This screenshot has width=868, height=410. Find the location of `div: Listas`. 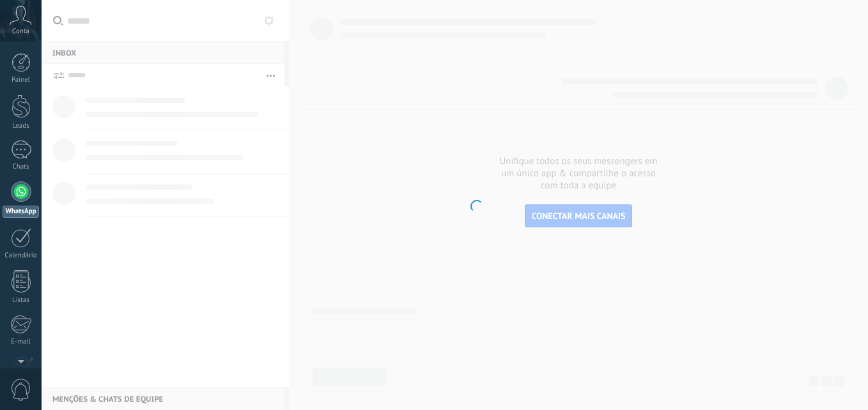

div: Listas is located at coordinates (22, 301).